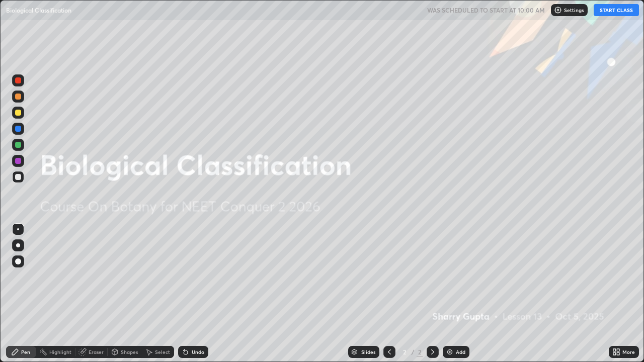 The height and width of the screenshot is (362, 644). What do you see at coordinates (628, 352) in the screenshot?
I see `div: More` at bounding box center [628, 352].